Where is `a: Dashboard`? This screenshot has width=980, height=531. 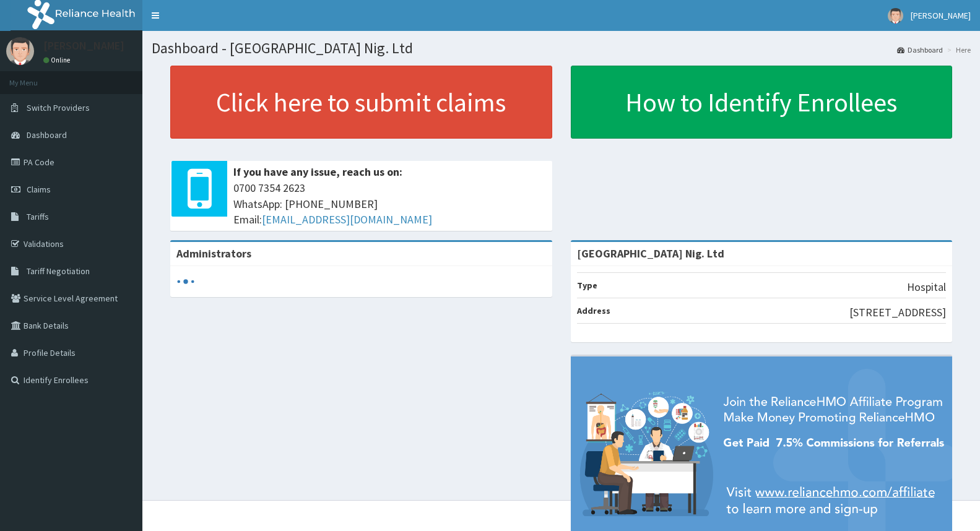
a: Dashboard is located at coordinates (920, 50).